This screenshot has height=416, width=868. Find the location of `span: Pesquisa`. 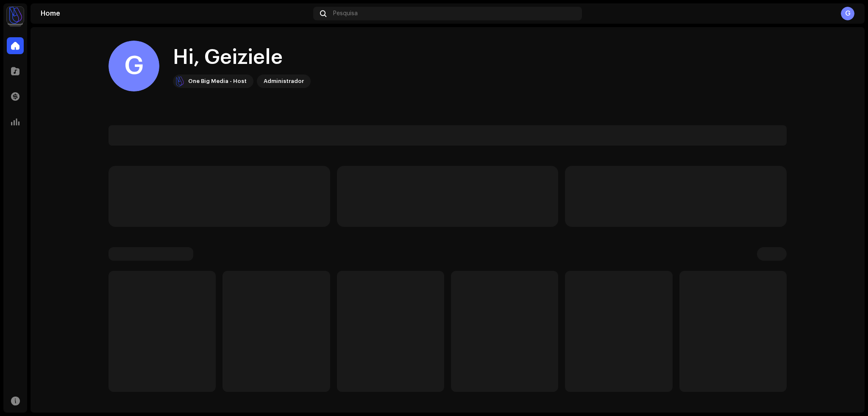

span: Pesquisa is located at coordinates (345, 14).